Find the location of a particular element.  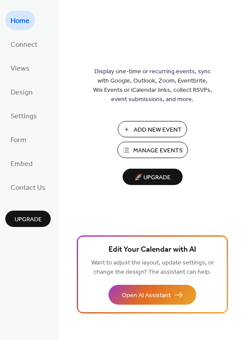

span: Add New Event is located at coordinates (157, 130).